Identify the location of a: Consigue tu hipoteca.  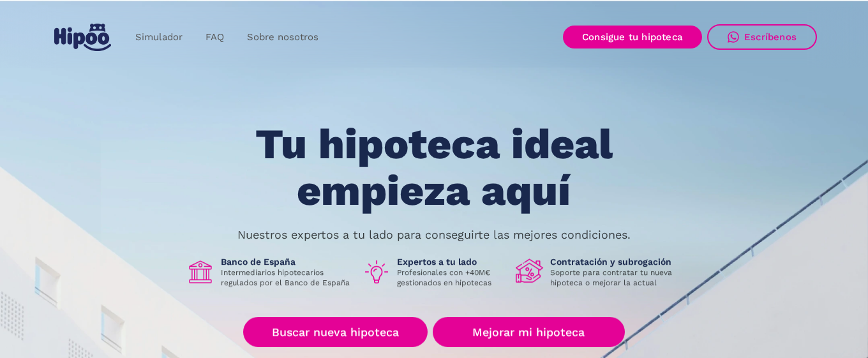
(632, 37).